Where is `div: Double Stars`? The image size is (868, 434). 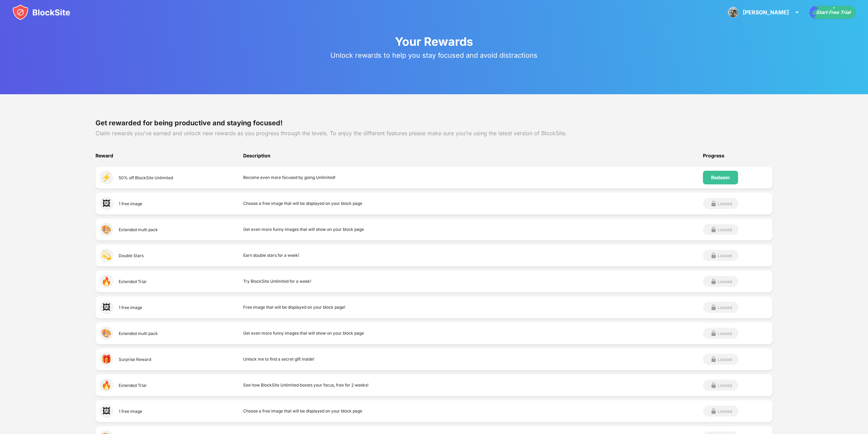 div: Double Stars is located at coordinates (131, 255).